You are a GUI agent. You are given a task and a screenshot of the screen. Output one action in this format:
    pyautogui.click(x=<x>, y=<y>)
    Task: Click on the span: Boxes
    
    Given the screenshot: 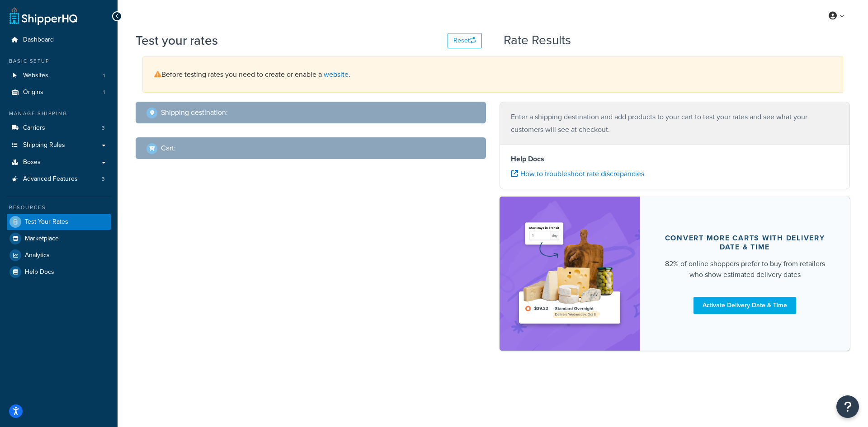 What is the action you would take?
    pyautogui.click(x=32, y=162)
    